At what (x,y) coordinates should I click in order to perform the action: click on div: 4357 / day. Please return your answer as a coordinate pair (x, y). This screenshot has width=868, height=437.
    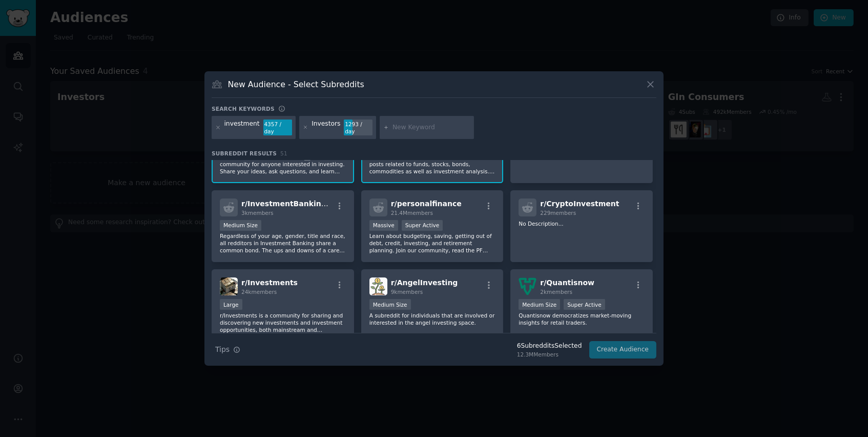
    Looking at the image, I should click on (277, 128).